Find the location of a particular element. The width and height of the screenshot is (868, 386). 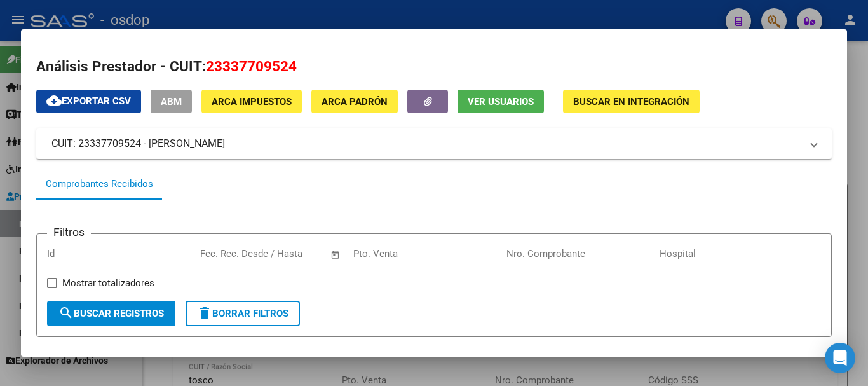

span: Ver Usuarios is located at coordinates (501, 102).